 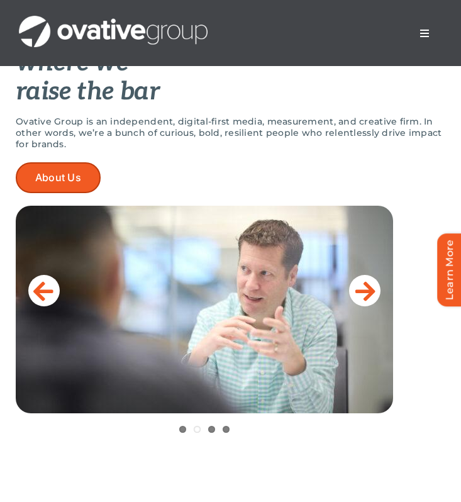 I want to click on a: 3, so click(x=211, y=429).